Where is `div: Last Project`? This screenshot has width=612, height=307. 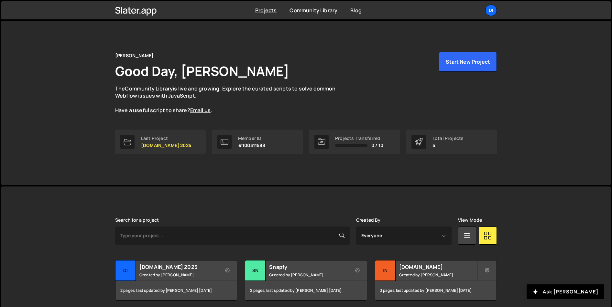
div: Last Project is located at coordinates (166, 139).